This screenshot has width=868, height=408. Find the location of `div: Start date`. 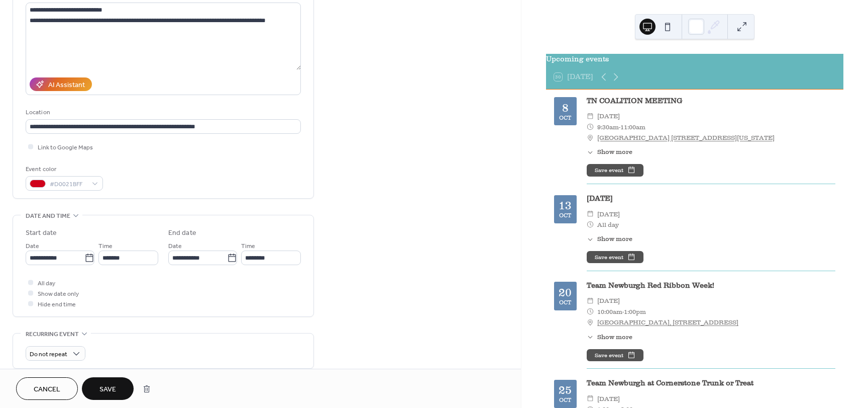

div: Start date is located at coordinates (41, 233).